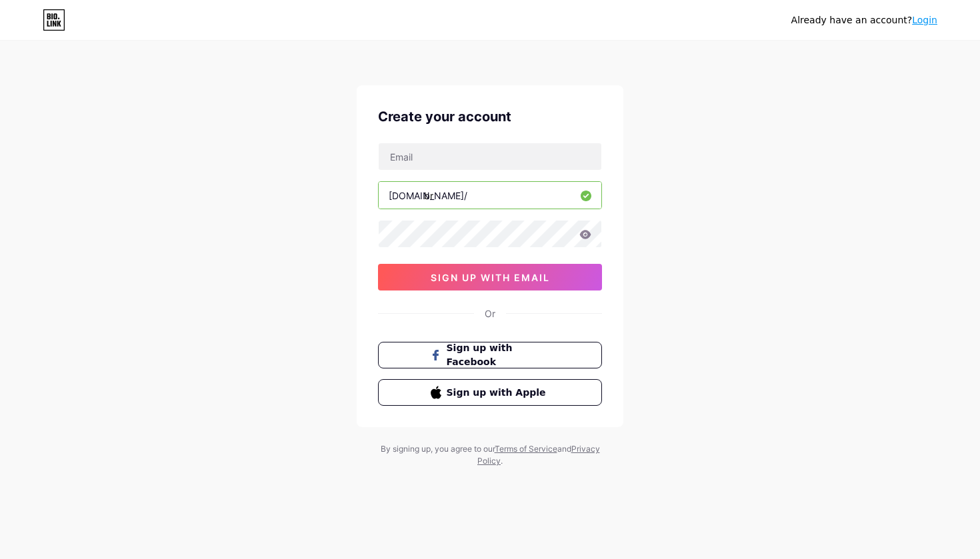 Image resolution: width=980 pixels, height=559 pixels. What do you see at coordinates (490, 355) in the screenshot?
I see `a: Sign up with Facebook` at bounding box center [490, 355].